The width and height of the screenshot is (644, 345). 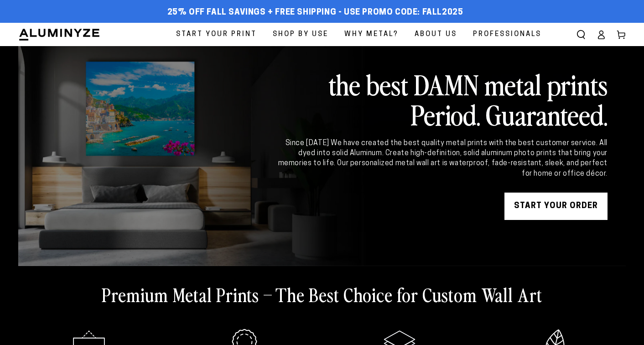 I want to click on span: 25% off FALL Savings + Free Shipping - Use Promo Code: FALL2025, so click(x=315, y=12).